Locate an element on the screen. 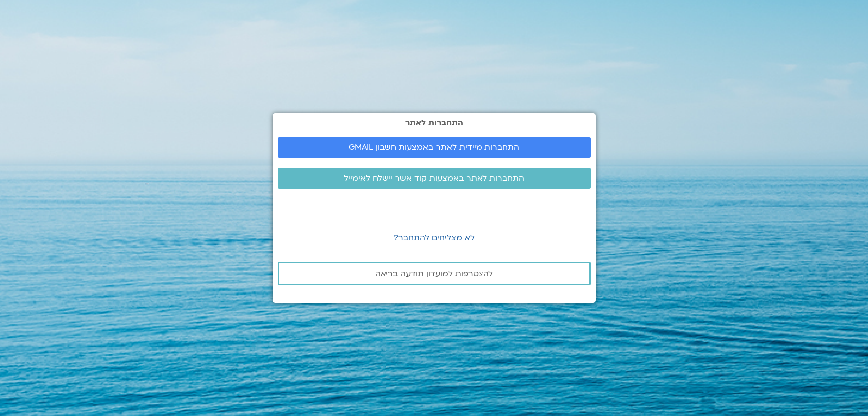 The height and width of the screenshot is (416, 868). a: לא מצליחים להתחבר? is located at coordinates (435, 238).